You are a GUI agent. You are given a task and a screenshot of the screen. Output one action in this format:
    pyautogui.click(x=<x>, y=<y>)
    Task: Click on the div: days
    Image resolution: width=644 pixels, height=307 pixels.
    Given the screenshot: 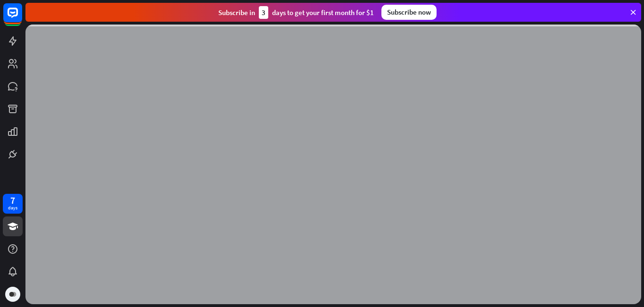 What is the action you would take?
    pyautogui.click(x=13, y=208)
    